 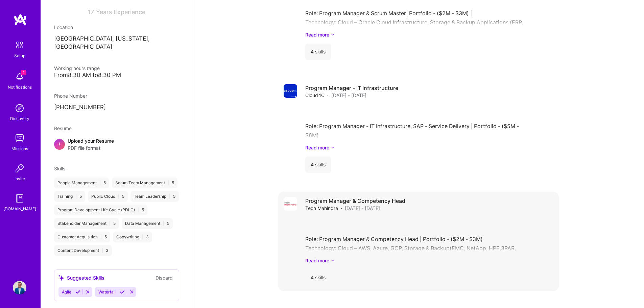 I want to click on i: icon SuggestedTeams, so click(x=61, y=278).